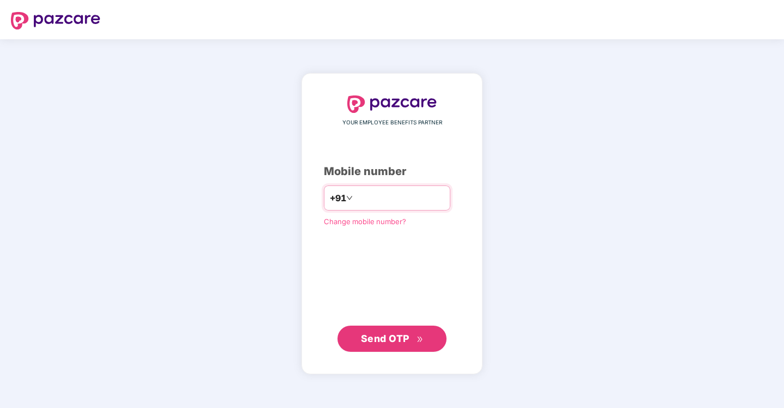 The width and height of the screenshot is (784, 408). What do you see at coordinates (365, 221) in the screenshot?
I see `a: Change mobile number?` at bounding box center [365, 221].